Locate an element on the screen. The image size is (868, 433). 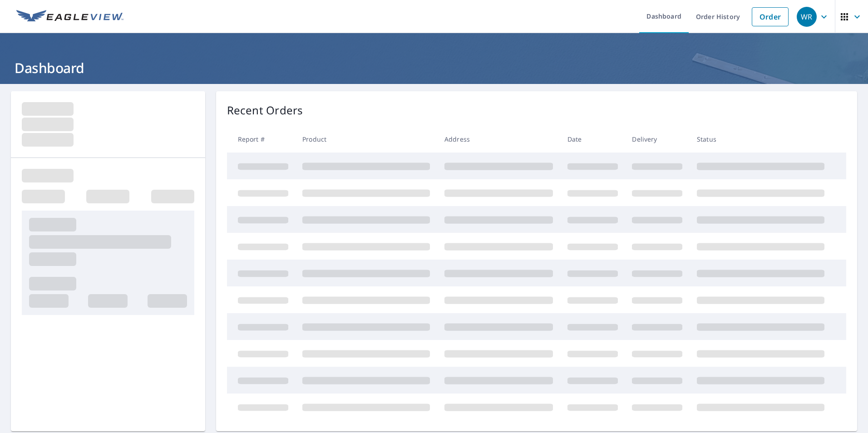
p: Recent Orders is located at coordinates (265, 110).